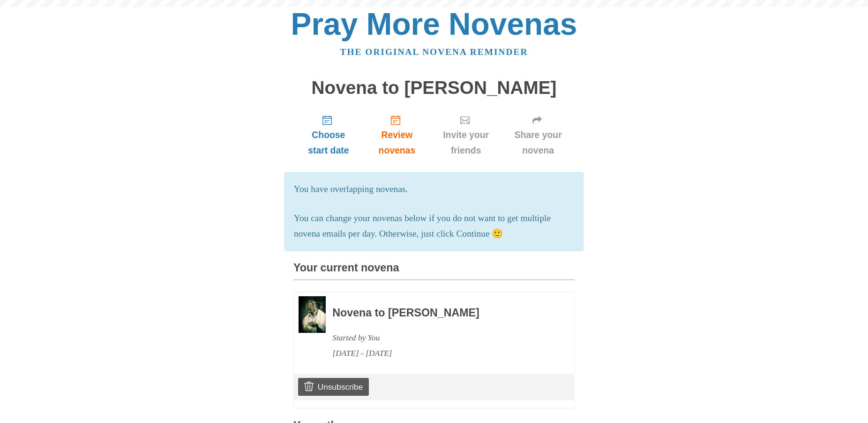 This screenshot has width=868, height=423. I want to click on p: You have overlapping novenas., so click(434, 189).